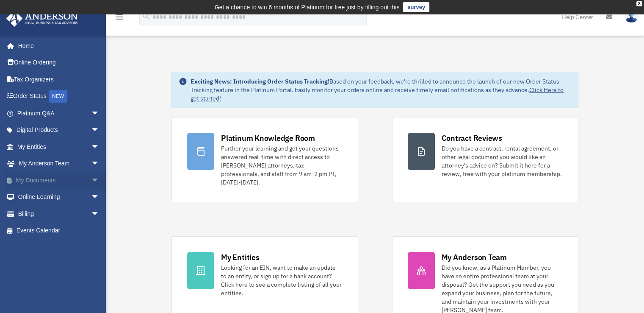 Image resolution: width=644 pixels, height=313 pixels. What do you see at coordinates (502, 161) in the screenshot?
I see `div: Do you have a contract, rental agreement, or other legal document you would like an attorney's ad...` at bounding box center [502, 161].